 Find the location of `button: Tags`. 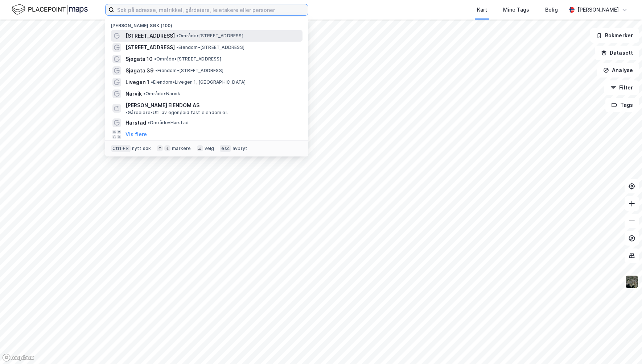

button: Tags is located at coordinates (622, 105).